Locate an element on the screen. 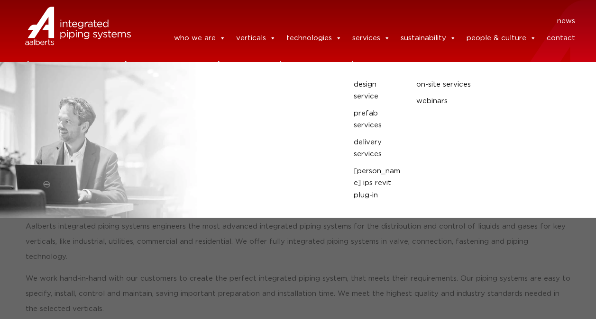 This screenshot has width=596, height=319. a: webinars is located at coordinates (456, 101).